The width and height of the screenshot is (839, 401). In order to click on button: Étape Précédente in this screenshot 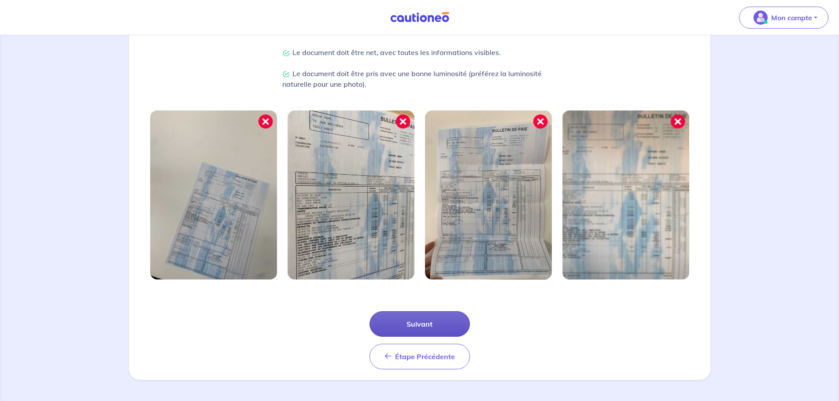, I will do `click(420, 357)`.